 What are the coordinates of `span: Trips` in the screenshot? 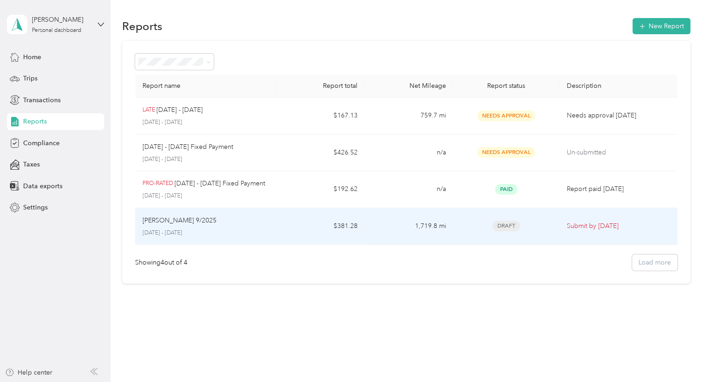 It's located at (30, 78).